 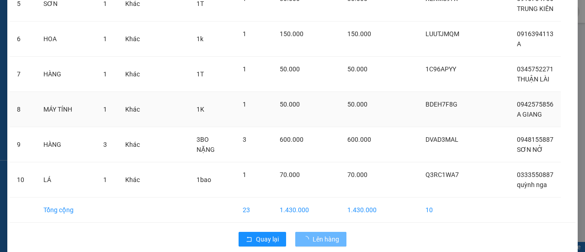 I want to click on span: A, so click(x=519, y=44).